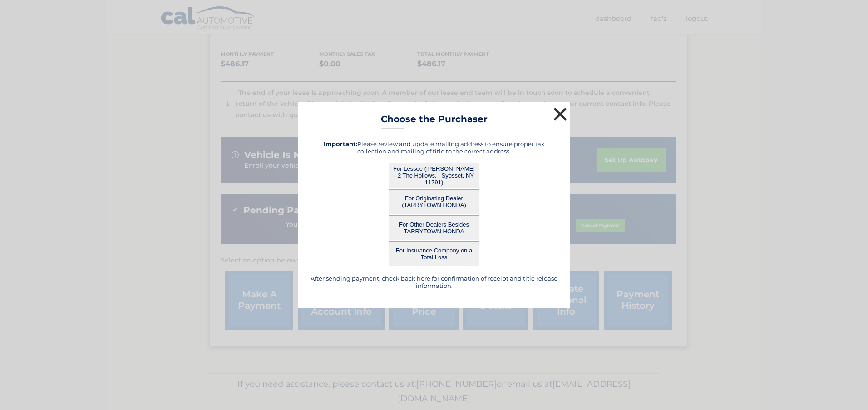  Describe the element at coordinates (434, 254) in the screenshot. I see `button: For Insurance Company on a Total Loss` at that location.